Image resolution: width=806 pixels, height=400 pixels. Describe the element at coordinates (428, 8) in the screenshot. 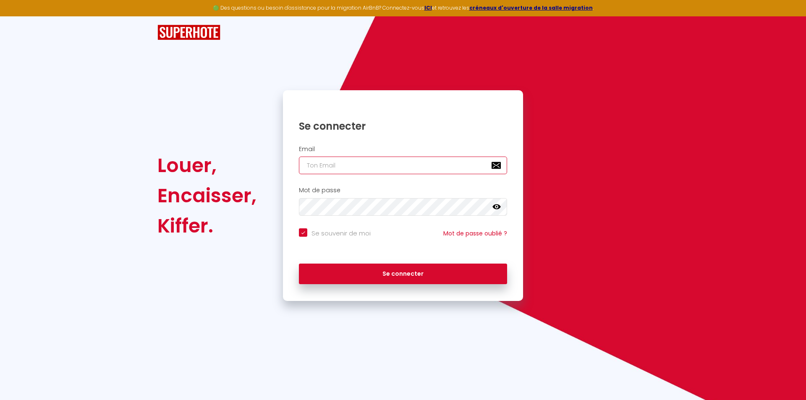

I see `a: ICI` at that location.